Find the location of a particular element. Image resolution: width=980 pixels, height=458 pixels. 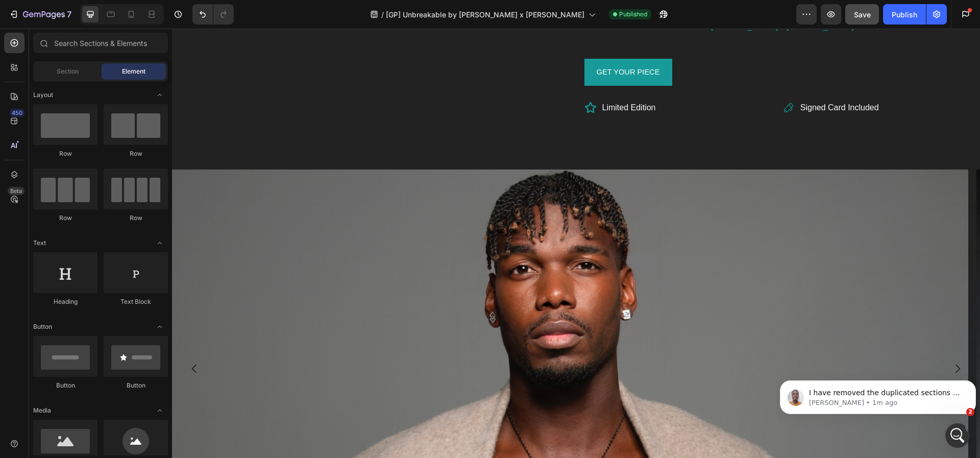

span: Section is located at coordinates (68, 71).